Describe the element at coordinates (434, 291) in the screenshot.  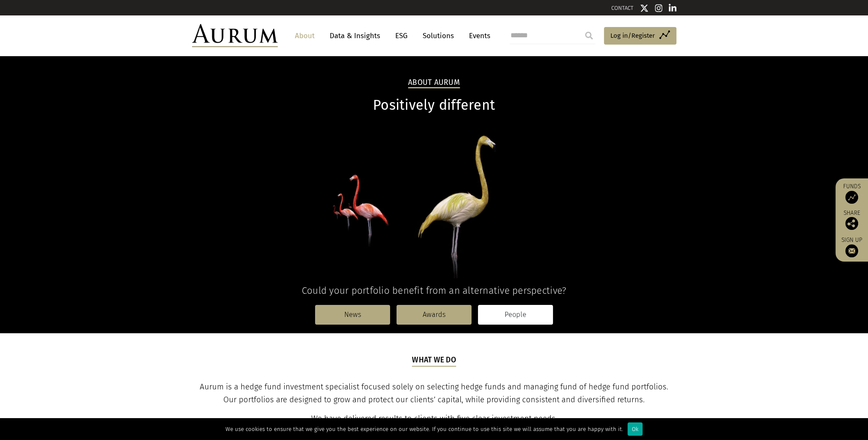
I see `h4: Could your portfolio benefit from an alternative perspective?` at that location.